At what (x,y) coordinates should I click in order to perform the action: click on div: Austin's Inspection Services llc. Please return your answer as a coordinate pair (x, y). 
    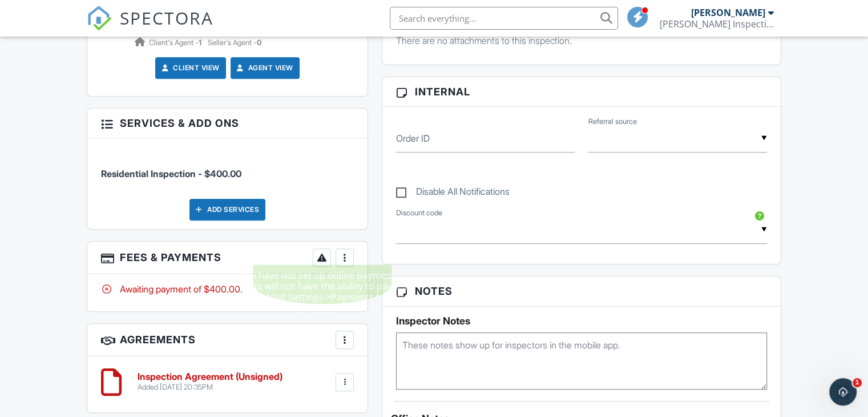
    Looking at the image, I should click on (716, 24).